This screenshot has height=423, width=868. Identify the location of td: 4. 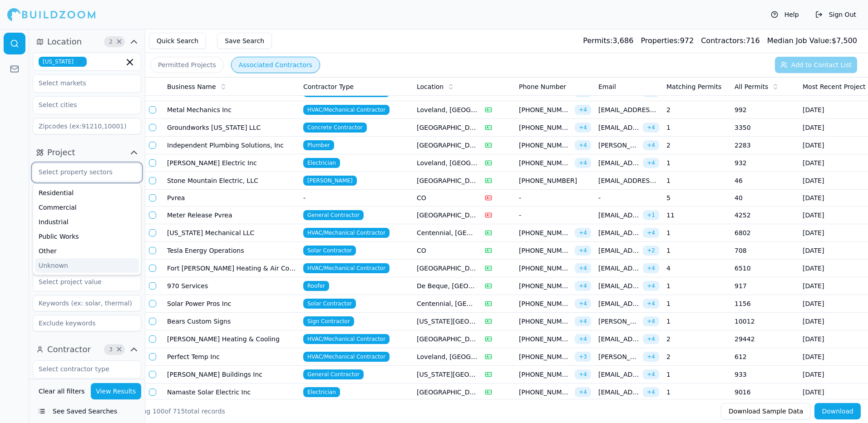
(697, 268).